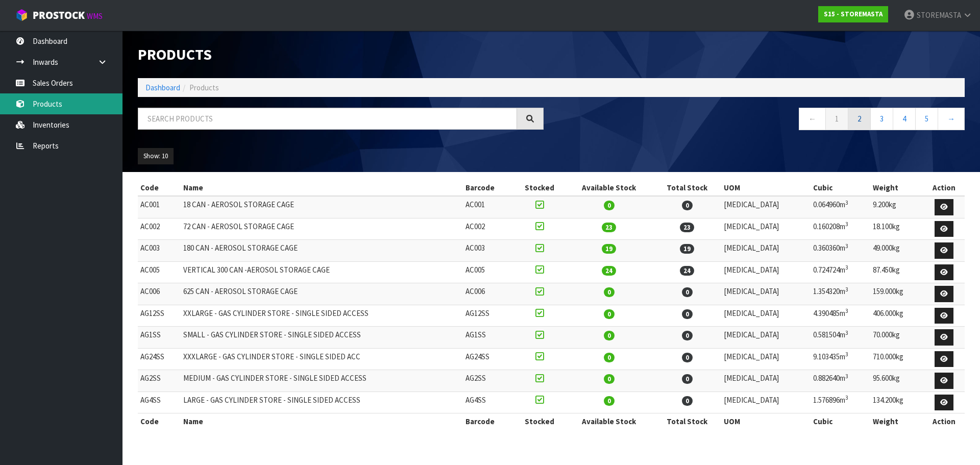 The image size is (980, 465). What do you see at coordinates (488, 229) in the screenshot?
I see `td: AC002` at bounding box center [488, 229].